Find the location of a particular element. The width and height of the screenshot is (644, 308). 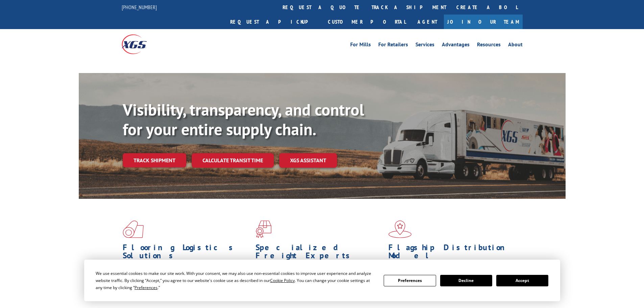

div: We use essential cookies to make our site work. With your consent, we may also use non-essential ... is located at coordinates (236, 280).